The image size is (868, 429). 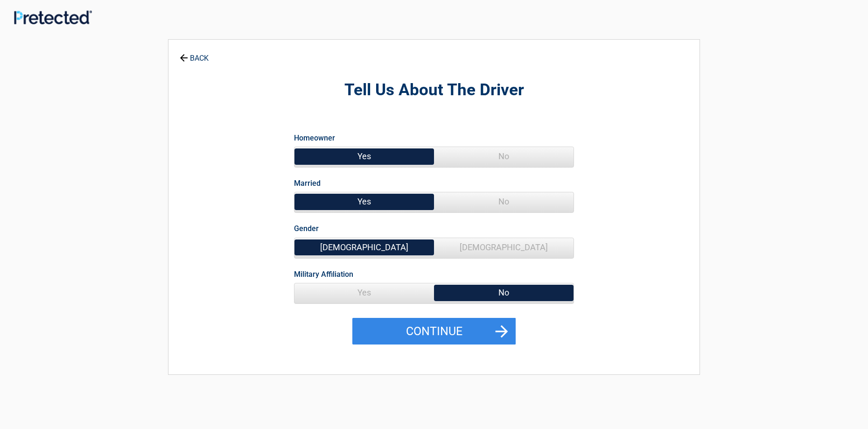 I want to click on h2: Tell Us About The Driver, so click(x=434, y=90).